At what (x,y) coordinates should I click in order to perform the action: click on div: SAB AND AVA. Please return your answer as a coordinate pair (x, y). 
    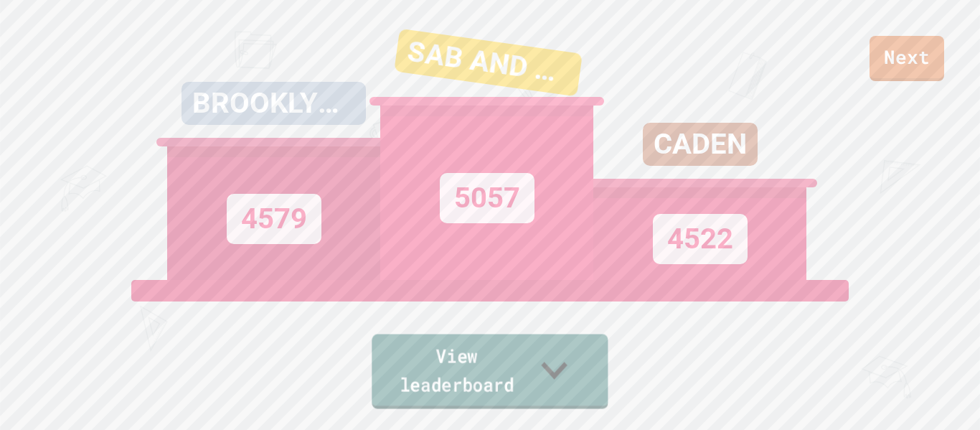
    Looking at the image, I should click on (488, 62).